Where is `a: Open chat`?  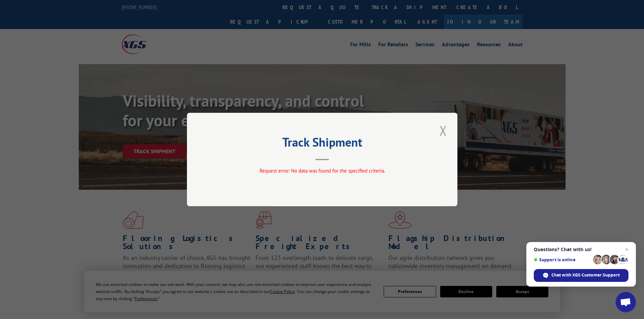 a: Open chat is located at coordinates (625, 302).